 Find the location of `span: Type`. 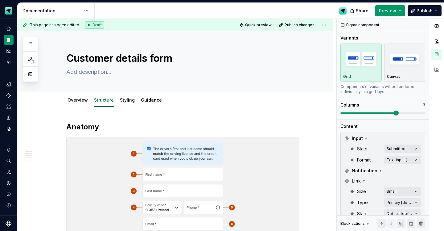

span: Type is located at coordinates (362, 202).